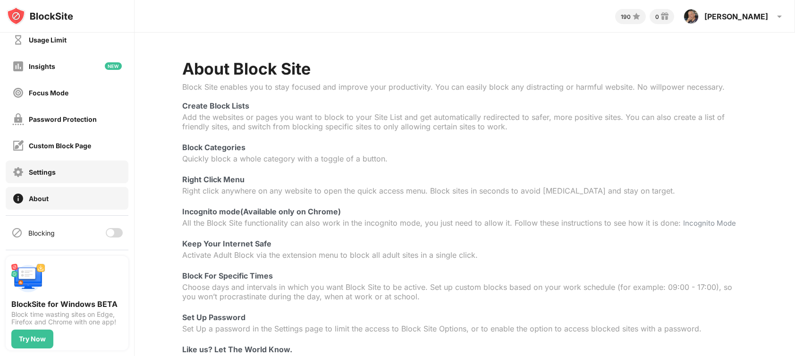  I want to click on div: Insights, so click(42, 66).